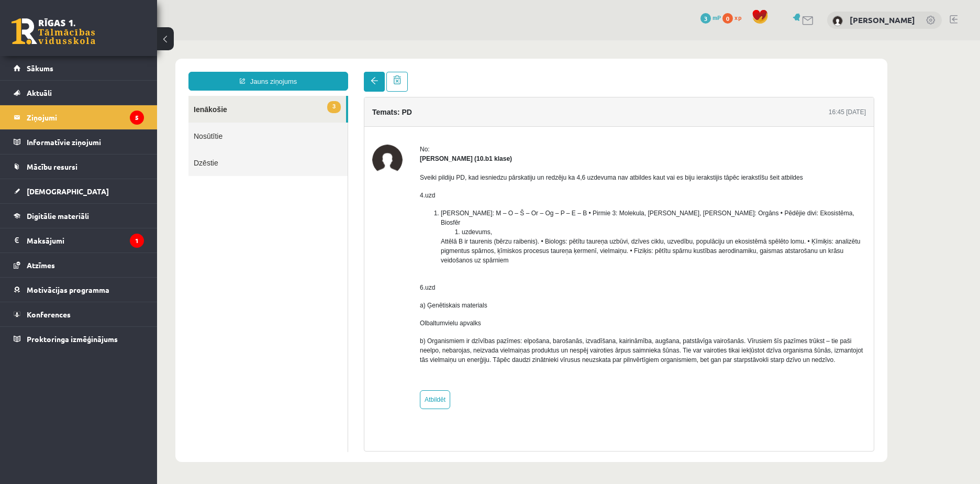 The image size is (980, 484). What do you see at coordinates (68, 290) in the screenshot?
I see `span: Motivācijas programma` at bounding box center [68, 290].